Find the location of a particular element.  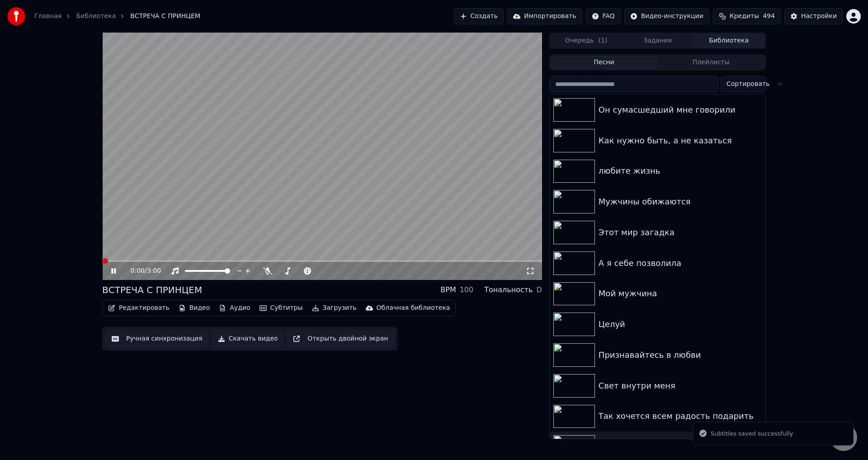

div: Как нужно быть, а не казаться is located at coordinates (679, 140).